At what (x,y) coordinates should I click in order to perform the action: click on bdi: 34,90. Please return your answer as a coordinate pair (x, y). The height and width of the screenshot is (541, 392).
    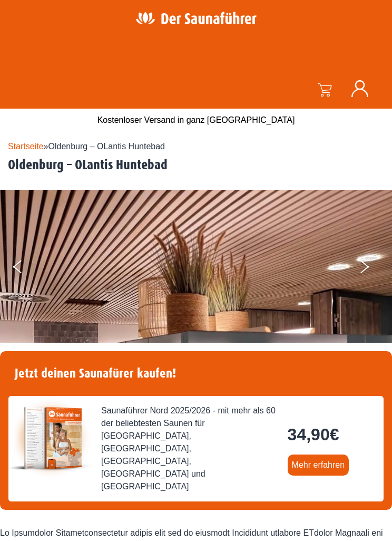
    Looking at the image, I should click on (313, 435).